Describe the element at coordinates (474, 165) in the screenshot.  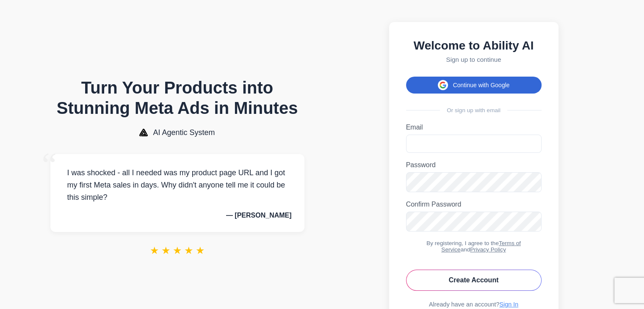
I see `label: Password` at that location.